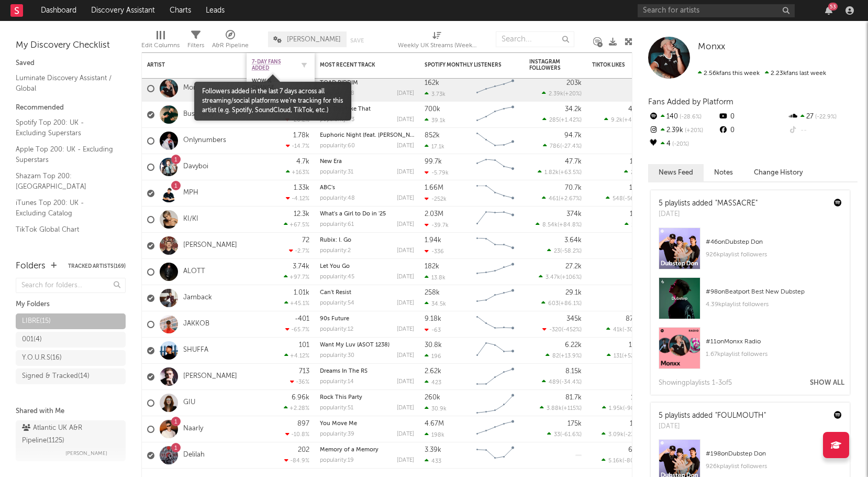 This screenshot has height=477, width=868. Describe the element at coordinates (570, 225) in the screenshot. I see `span: +84.8 %` at that location.